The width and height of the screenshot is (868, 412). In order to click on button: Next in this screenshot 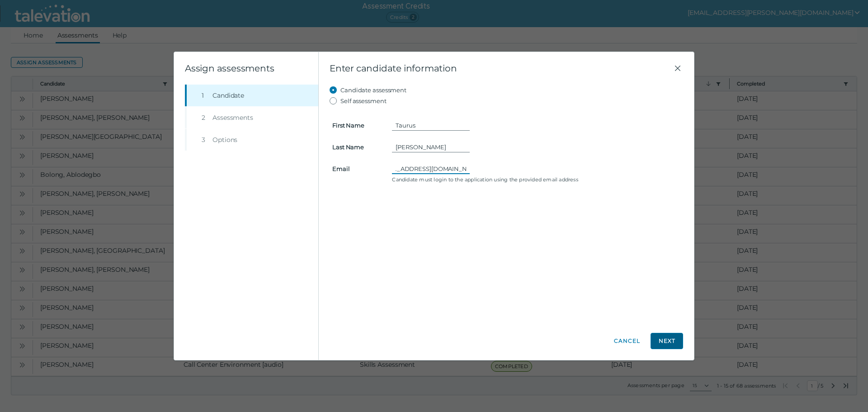, I will do `click(667, 341)`.